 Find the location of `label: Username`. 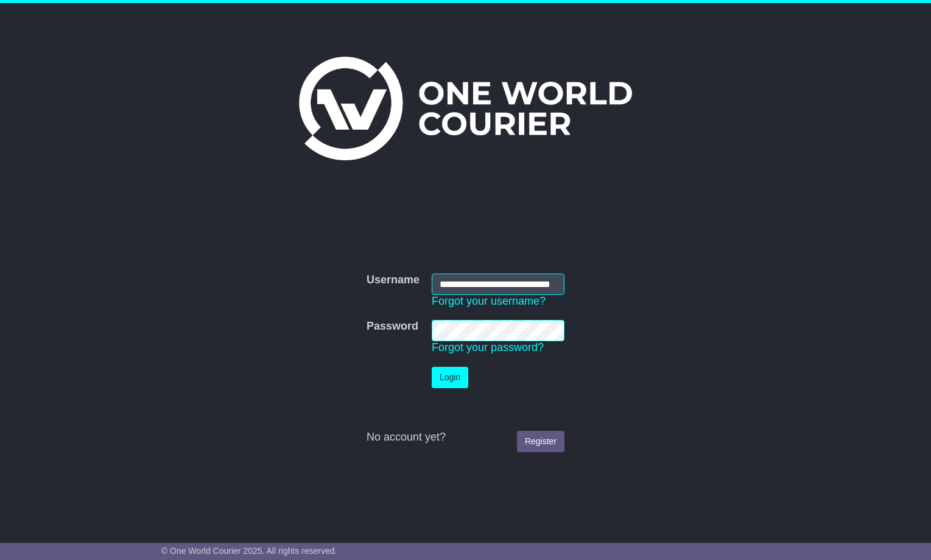

label: Username is located at coordinates (393, 280).